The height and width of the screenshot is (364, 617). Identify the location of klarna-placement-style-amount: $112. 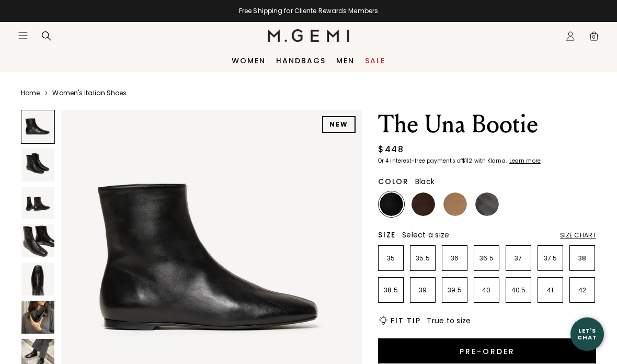
(467, 160).